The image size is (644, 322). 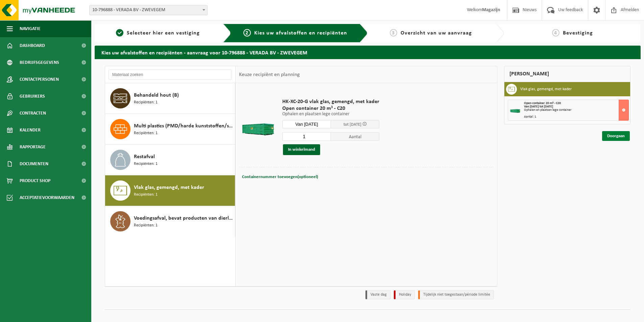 I want to click on span: Aantal, so click(x=356, y=137).